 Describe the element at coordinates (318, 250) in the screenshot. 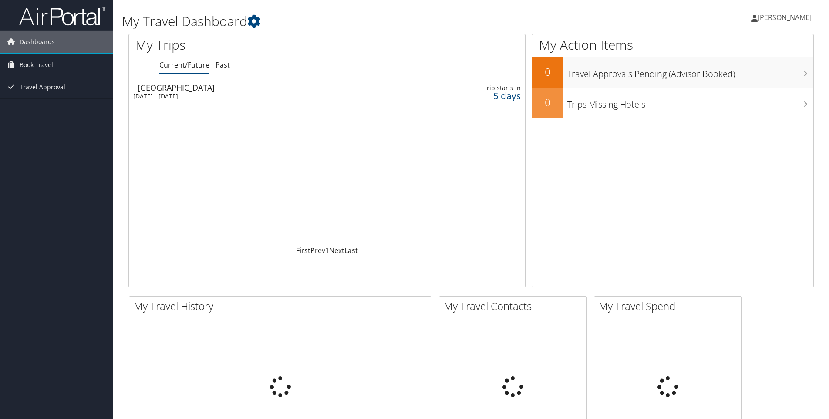

I see `a: Prev` at that location.